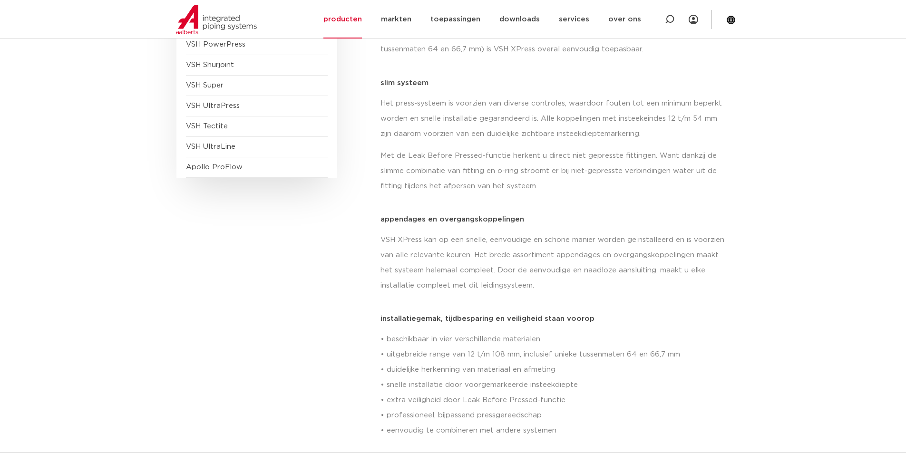 This screenshot has height=453, width=906. What do you see at coordinates (555, 263) in the screenshot?
I see `p: VSH XPress kan op een snelle, eenvoudige en schone manier worden geïnstalleerd en is voorzien van...` at bounding box center [555, 263].